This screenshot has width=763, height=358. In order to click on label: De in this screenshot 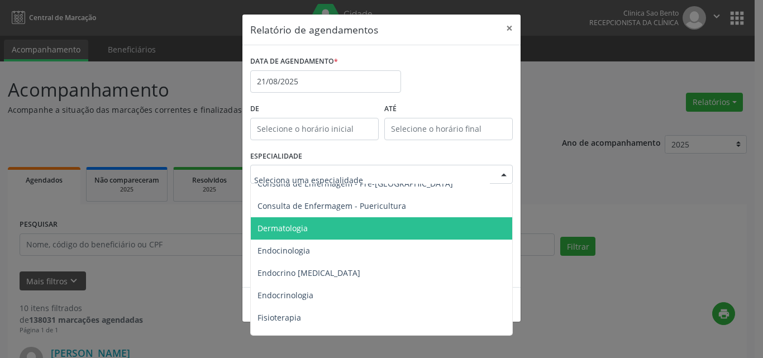, I will do `click(315, 109)`.